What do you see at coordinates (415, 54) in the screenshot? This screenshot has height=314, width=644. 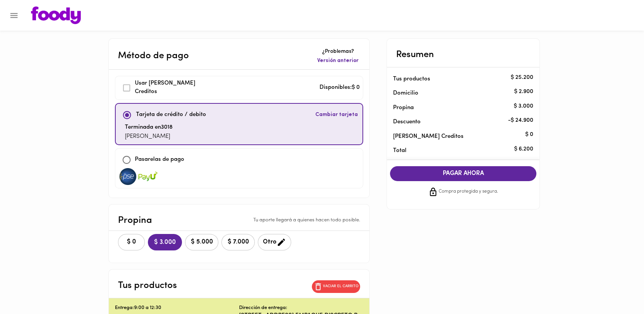 I see `p: Resumen` at bounding box center [415, 54].